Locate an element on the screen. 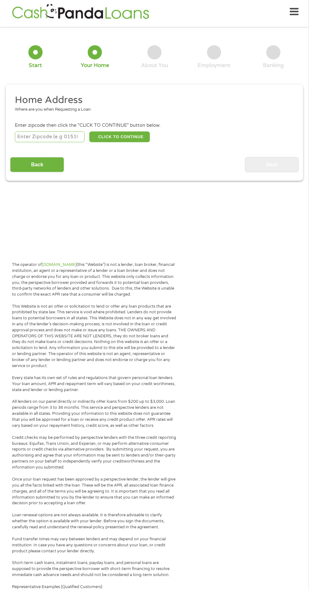 This screenshot has height=589, width=309. p: Short-term cash loans, instalment loans, payday loans, and personal loans are supposed to provide... is located at coordinates (94, 569).